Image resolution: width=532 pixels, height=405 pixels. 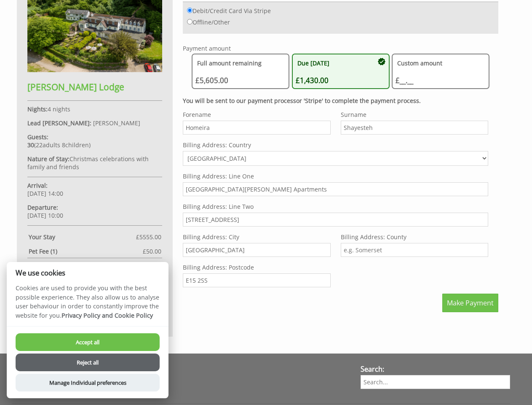 What do you see at coordinates (336, 219) in the screenshot?
I see `input: e.g. Cloudy Apple Street` at bounding box center [336, 219].